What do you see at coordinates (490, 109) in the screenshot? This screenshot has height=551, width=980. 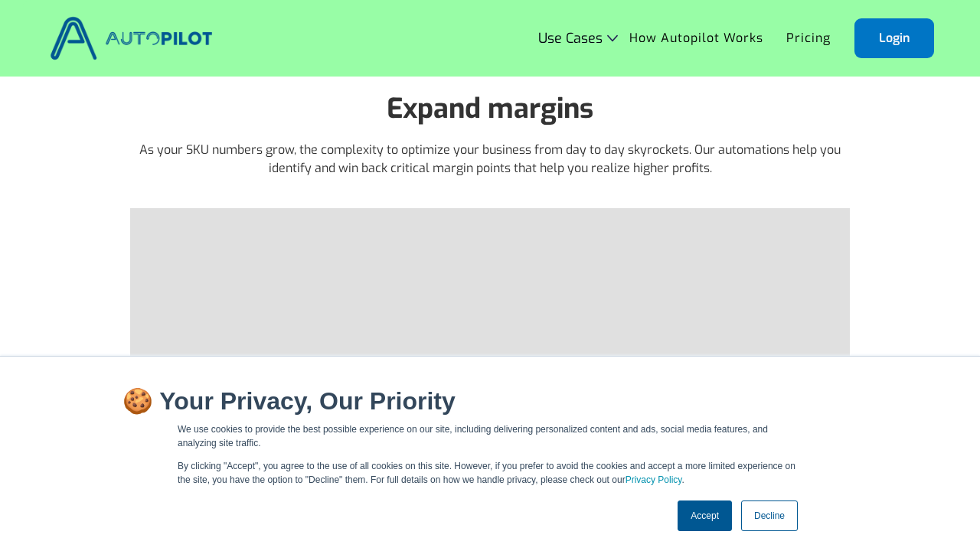 I see `strong: Expand margins` at bounding box center [490, 109].